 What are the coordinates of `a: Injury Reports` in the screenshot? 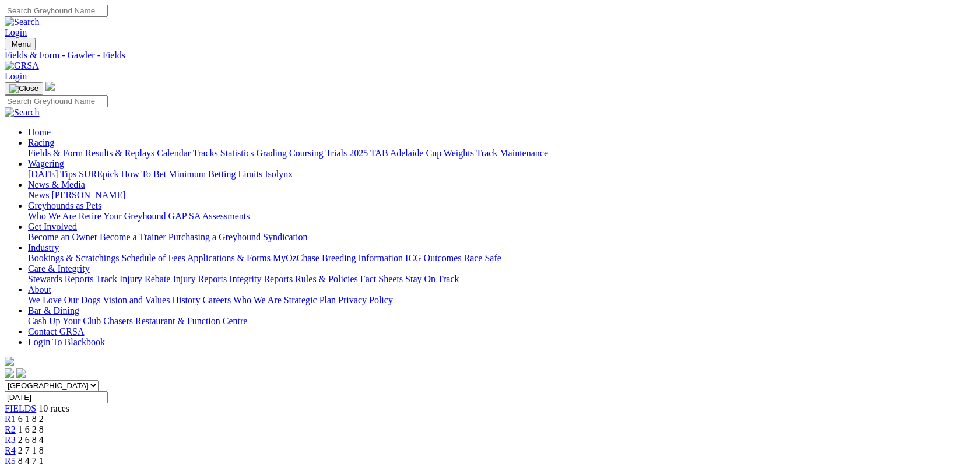 It's located at (200, 279).